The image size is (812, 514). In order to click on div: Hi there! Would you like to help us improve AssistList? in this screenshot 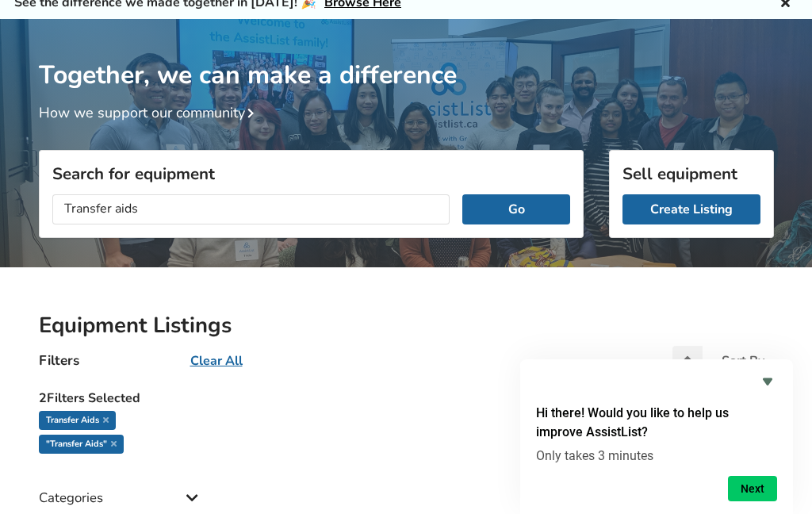, I will do `click(656, 437)`.